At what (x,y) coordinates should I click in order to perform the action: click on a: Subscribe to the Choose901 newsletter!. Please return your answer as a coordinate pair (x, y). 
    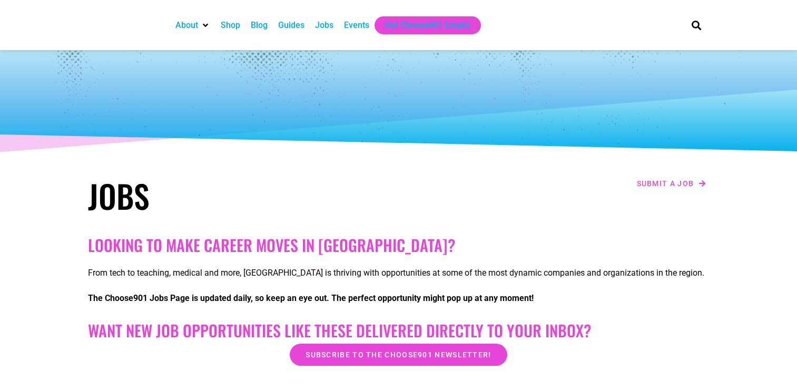
    Looking at the image, I should click on (398, 354).